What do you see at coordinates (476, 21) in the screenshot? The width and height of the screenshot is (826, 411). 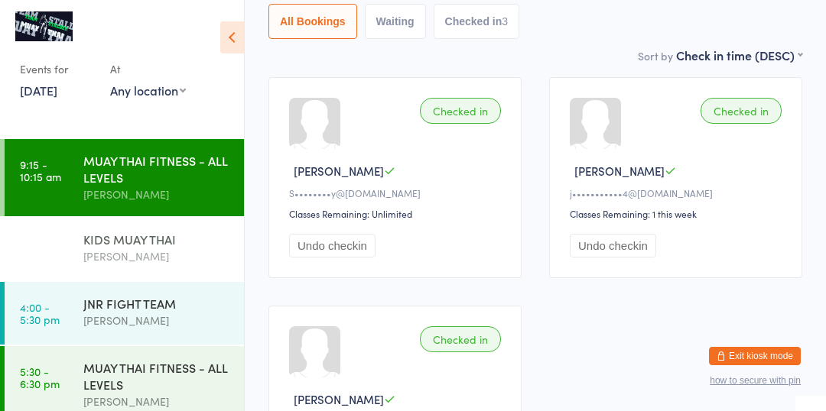 I see `button: Checked in3` at bounding box center [476, 21].